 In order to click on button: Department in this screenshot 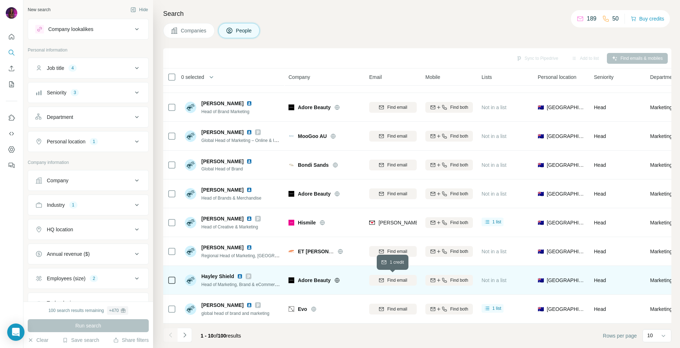, I will do `click(88, 117)`.